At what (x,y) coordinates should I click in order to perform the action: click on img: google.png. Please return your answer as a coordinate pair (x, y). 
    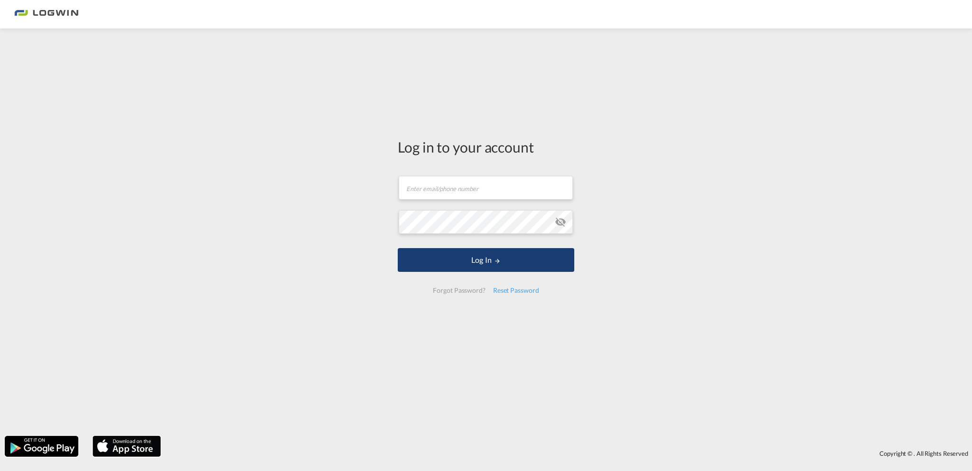
    Looking at the image, I should click on (41, 446).